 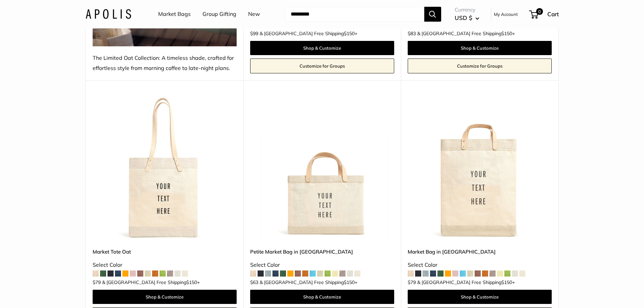 What do you see at coordinates (467, 10) in the screenshot?
I see `span: Currency` at bounding box center [467, 10].